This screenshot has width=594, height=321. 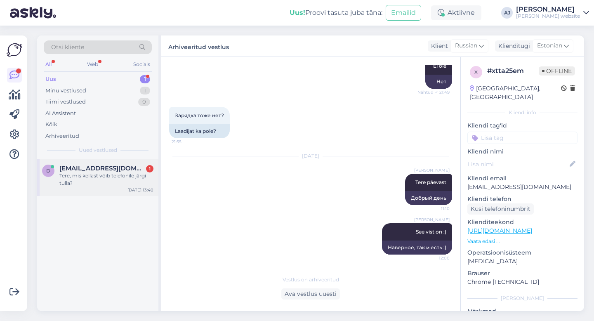 I want to click on p: Kliendi tag'id, so click(x=523, y=125).